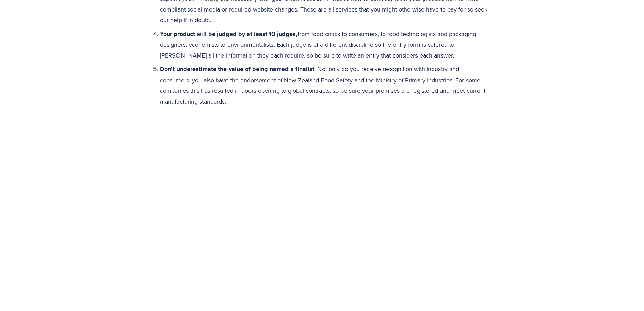 The width and height of the screenshot is (644, 311). I want to click on p: from food critics to consumers, to food technologists and packaging designers, economists to envi..., so click(325, 45).